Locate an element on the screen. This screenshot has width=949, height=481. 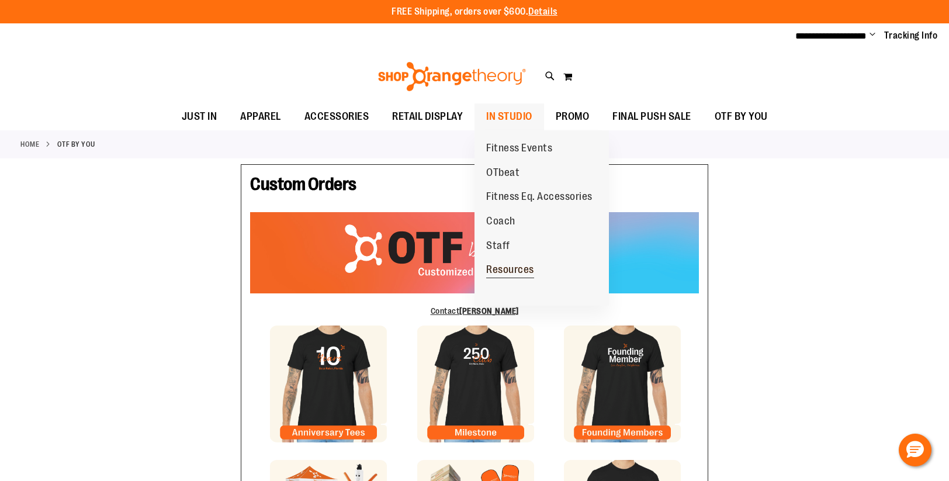
span: Fitness Events is located at coordinates (519, 149).